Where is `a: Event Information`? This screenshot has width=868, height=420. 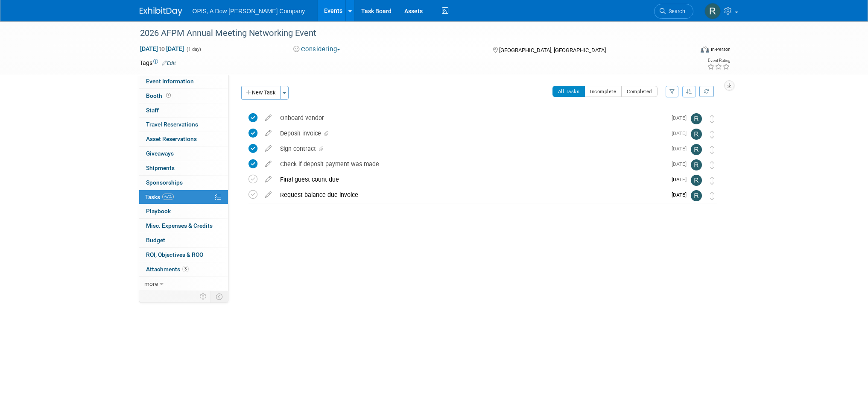
a: Event Information is located at coordinates (184, 81).